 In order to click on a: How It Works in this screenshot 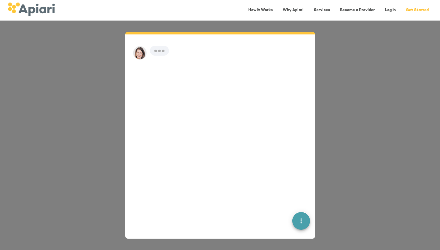, I will do `click(260, 10)`.